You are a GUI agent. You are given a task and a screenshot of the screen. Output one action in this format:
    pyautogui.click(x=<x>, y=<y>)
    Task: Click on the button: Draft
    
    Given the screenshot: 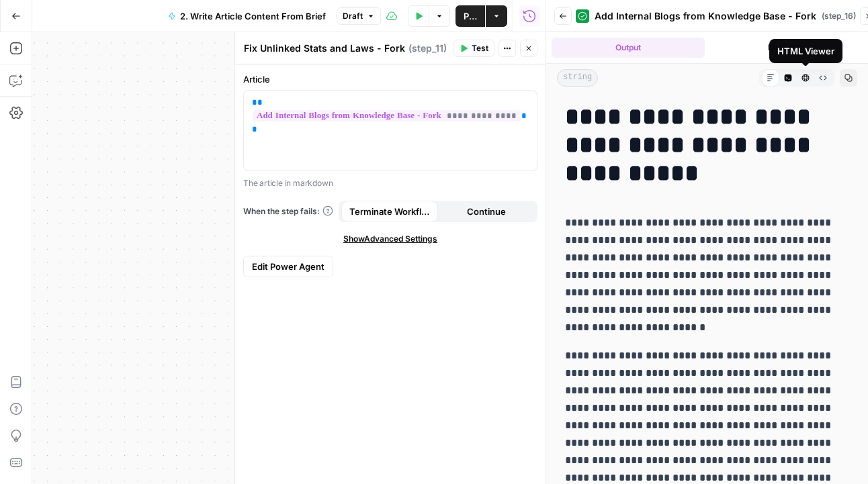 What is the action you would take?
    pyautogui.click(x=359, y=16)
    